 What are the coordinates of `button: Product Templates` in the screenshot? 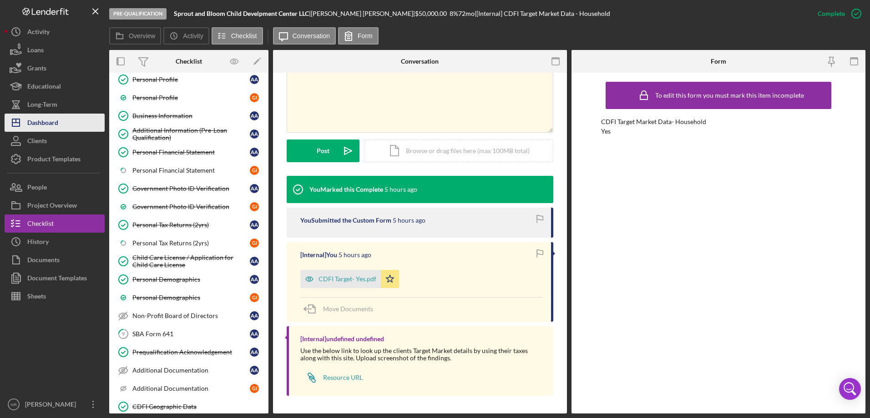 It's located at (55, 159).